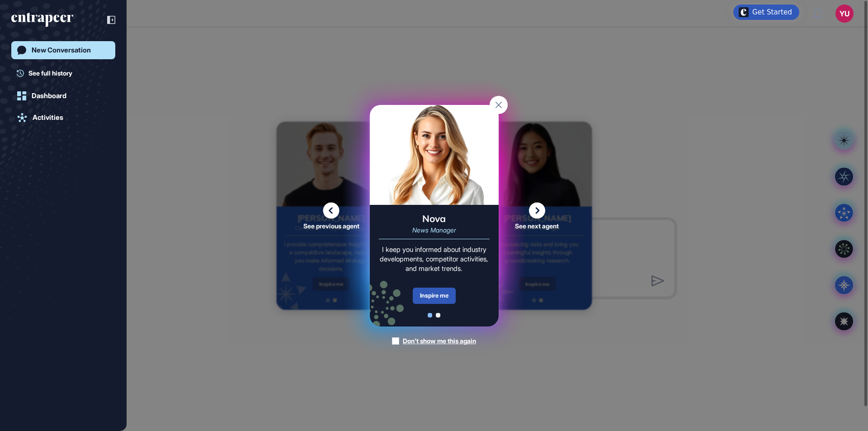 This screenshot has height=431, width=868. I want to click on div: Nova, so click(434, 219).